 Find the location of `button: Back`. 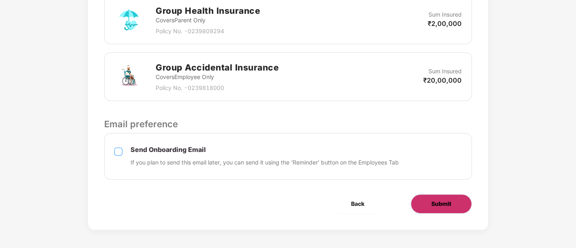

button: Back is located at coordinates (358, 204).